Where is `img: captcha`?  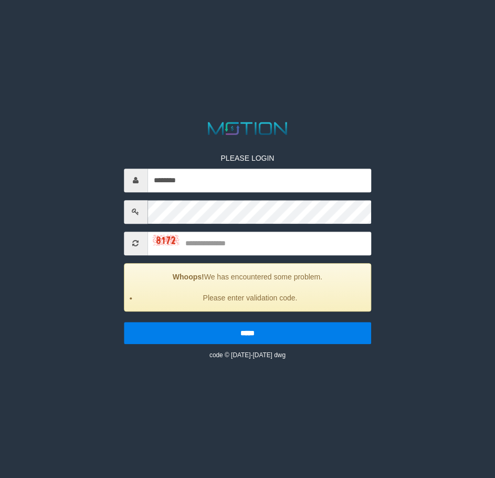
img: captcha is located at coordinates (166, 240).